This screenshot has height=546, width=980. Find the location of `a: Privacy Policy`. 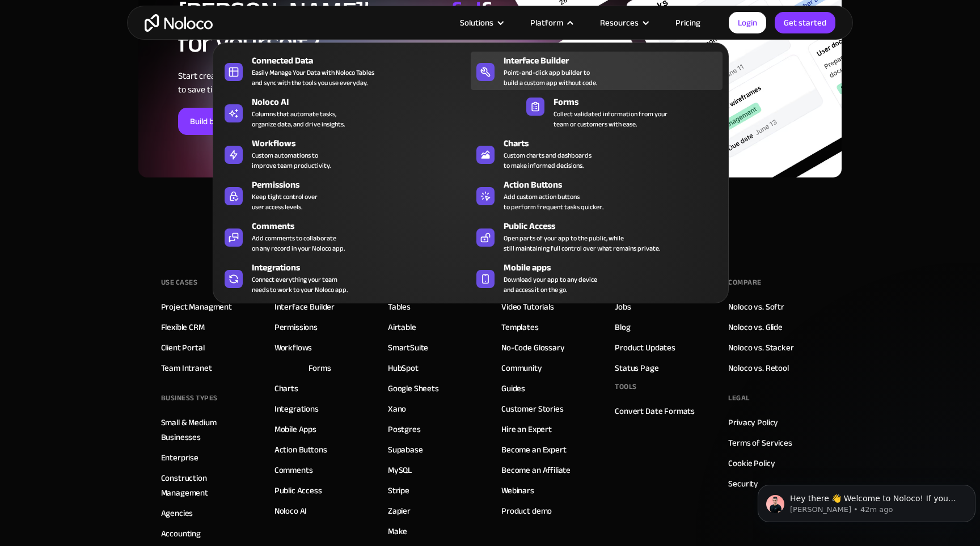

a: Privacy Policy is located at coordinates (753, 423).